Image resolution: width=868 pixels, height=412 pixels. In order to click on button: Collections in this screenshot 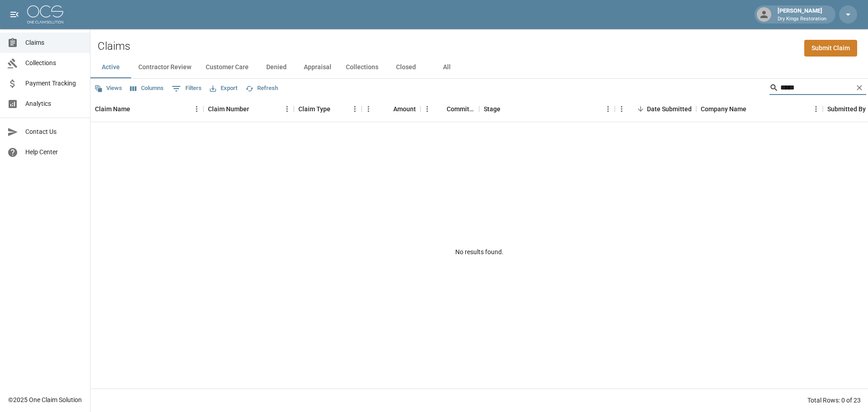, I will do `click(362, 67)`.